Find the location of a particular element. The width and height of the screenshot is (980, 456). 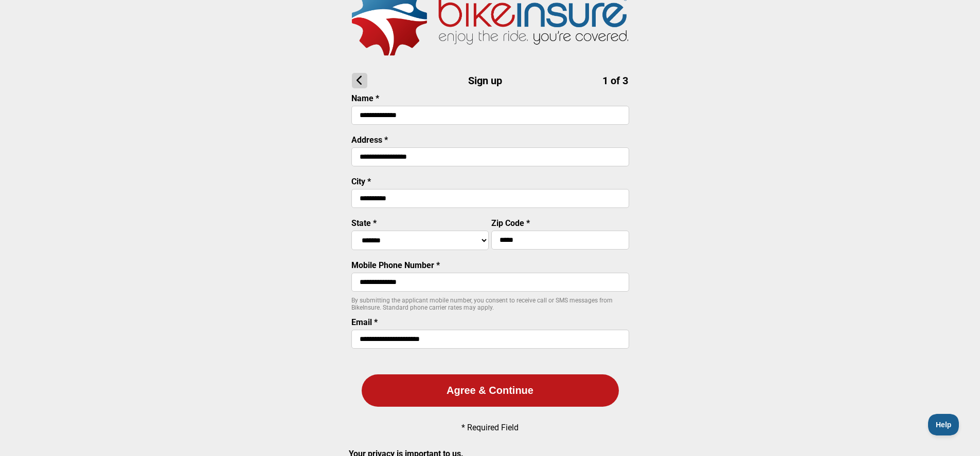

p: * Required Field is located at coordinates (490, 427).